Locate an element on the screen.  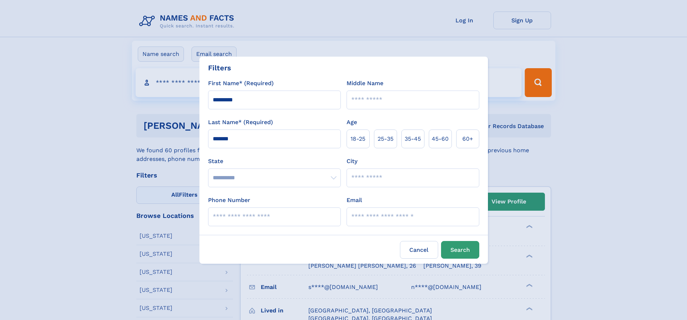
label: Age is located at coordinates (351, 122).